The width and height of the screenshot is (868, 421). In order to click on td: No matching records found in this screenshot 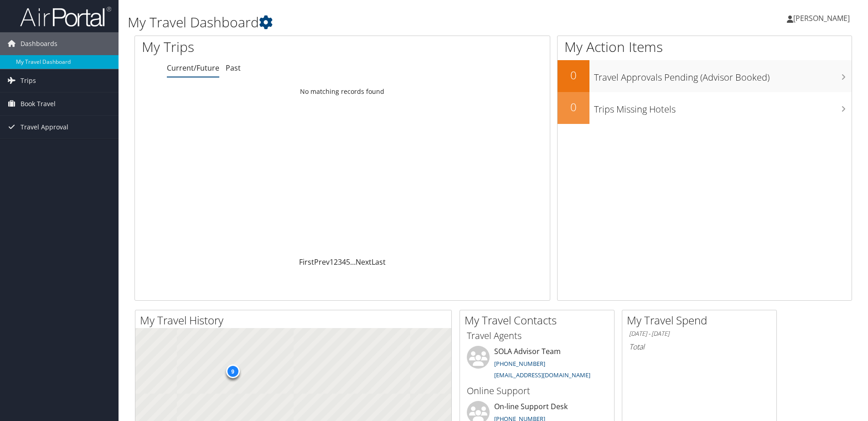, I will do `click(342, 92)`.